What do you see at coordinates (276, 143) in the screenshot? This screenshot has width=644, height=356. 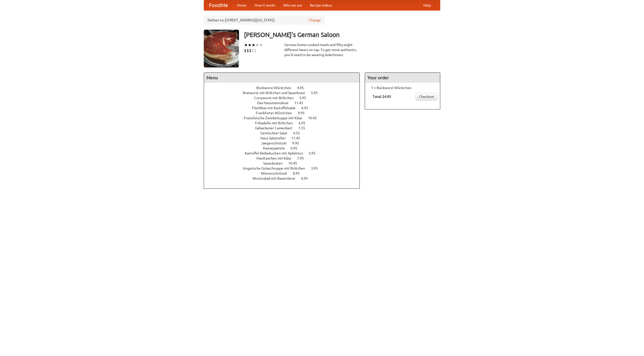 I see `span: Jaegerschnitzel` at bounding box center [276, 143].